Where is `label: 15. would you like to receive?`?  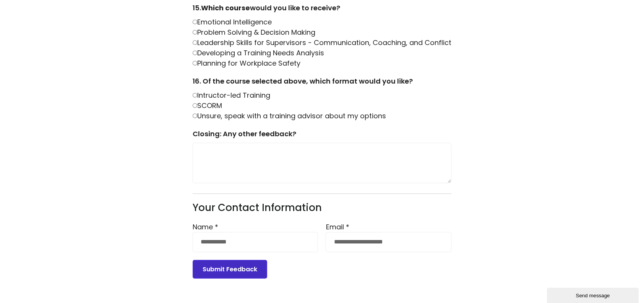
label: 15. would you like to receive? is located at coordinates (322, 9).